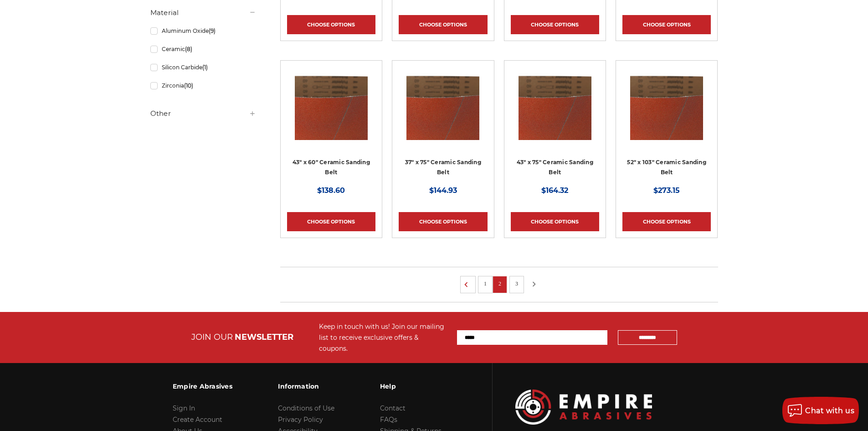  Describe the element at coordinates (517, 284) in the screenshot. I see `a: 3` at that location.